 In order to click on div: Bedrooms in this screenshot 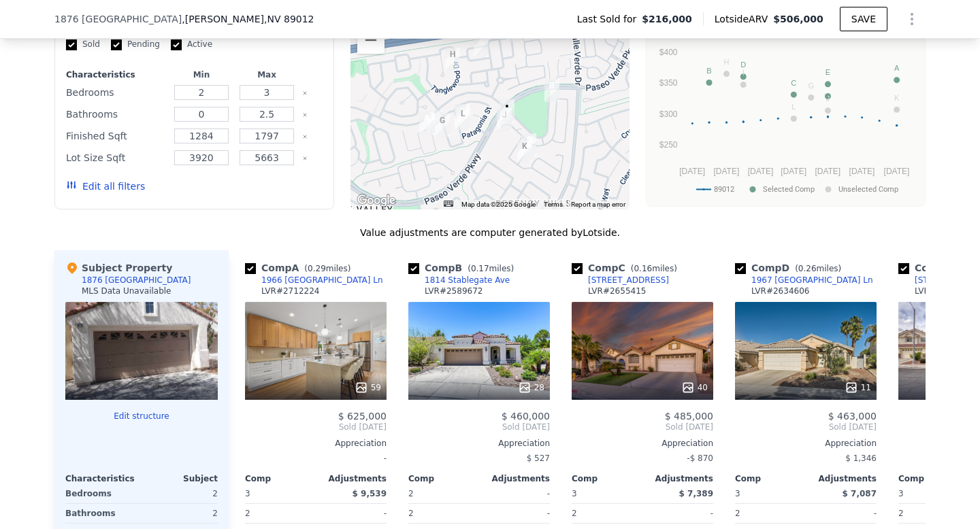, I will do `click(116, 92)`.